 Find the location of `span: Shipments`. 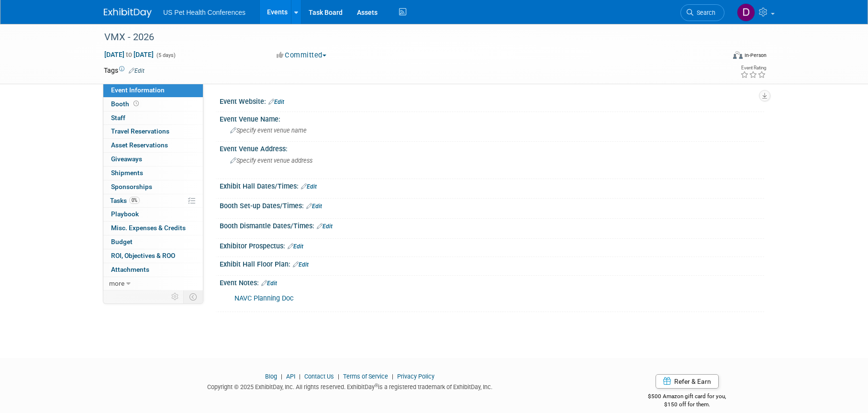

span: Shipments is located at coordinates (127, 173).